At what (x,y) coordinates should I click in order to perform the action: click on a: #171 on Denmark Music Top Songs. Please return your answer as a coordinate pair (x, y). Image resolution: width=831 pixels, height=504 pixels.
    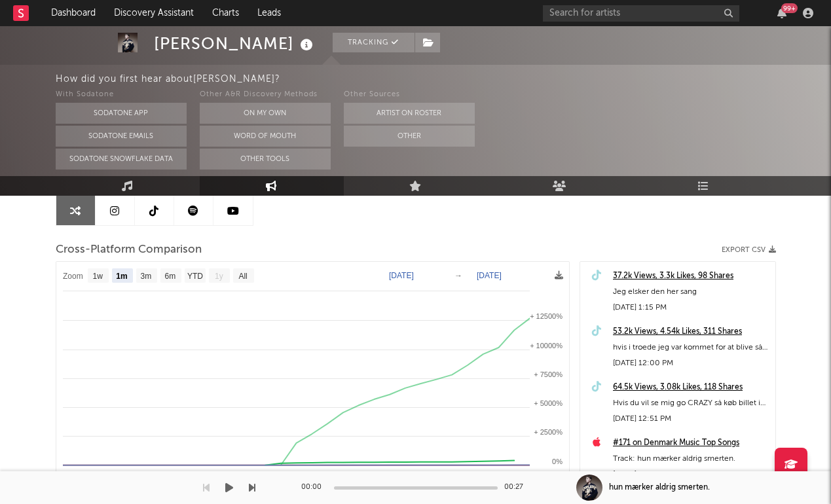
    Looking at the image, I should click on (691, 443).